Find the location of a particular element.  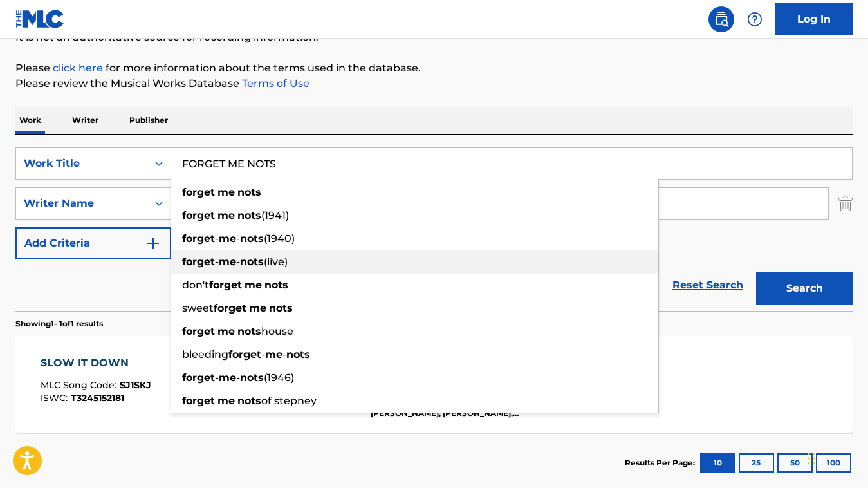

div: Chat Widget is located at coordinates (836, 457).